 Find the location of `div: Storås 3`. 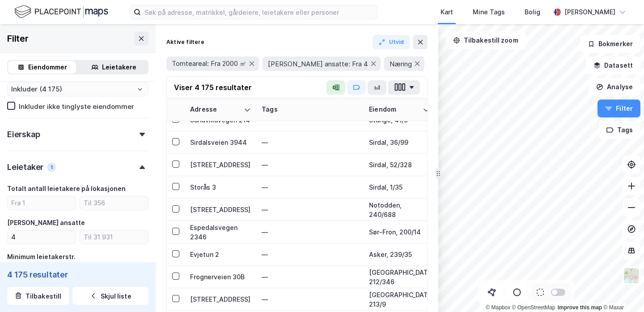

div: Storås 3 is located at coordinates (221, 187).